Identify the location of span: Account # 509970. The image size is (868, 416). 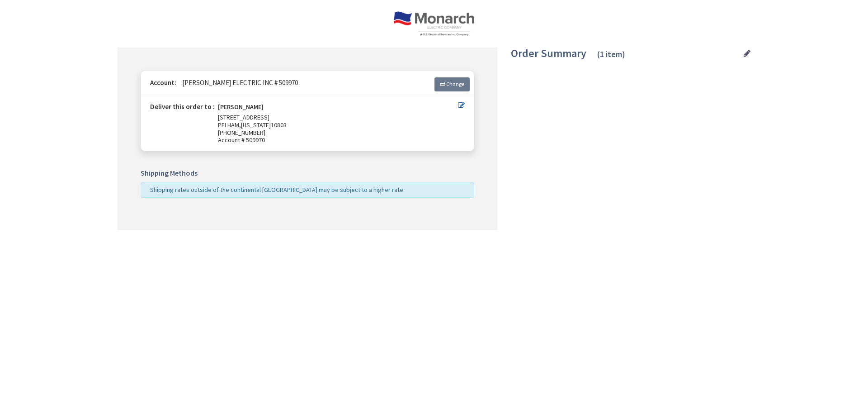
(338, 140).